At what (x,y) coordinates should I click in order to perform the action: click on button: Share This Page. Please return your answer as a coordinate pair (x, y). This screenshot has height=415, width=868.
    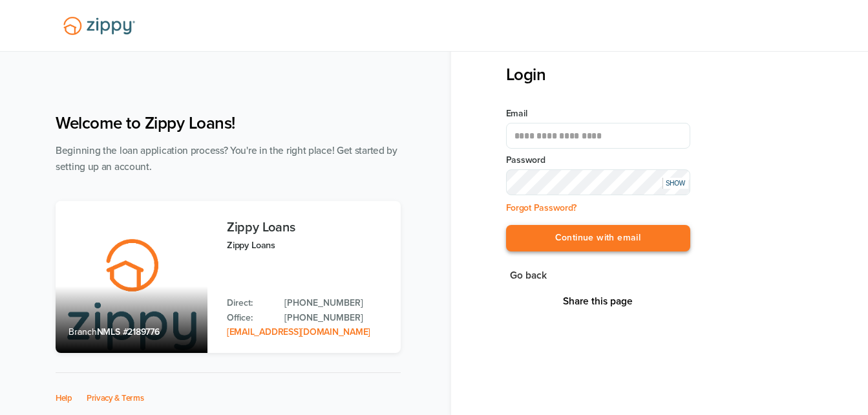
    Looking at the image, I should click on (598, 301).